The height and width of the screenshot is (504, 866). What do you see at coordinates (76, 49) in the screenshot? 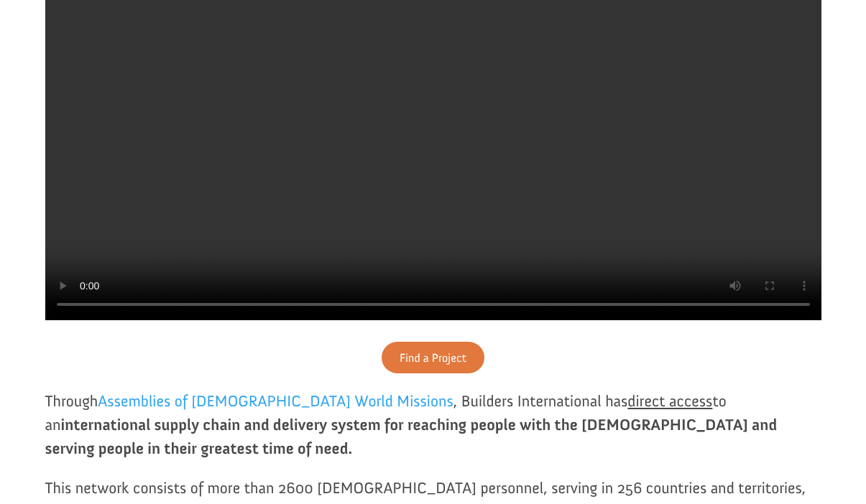
I see `strong: Project Shovel Ready` at bounding box center [76, 49].